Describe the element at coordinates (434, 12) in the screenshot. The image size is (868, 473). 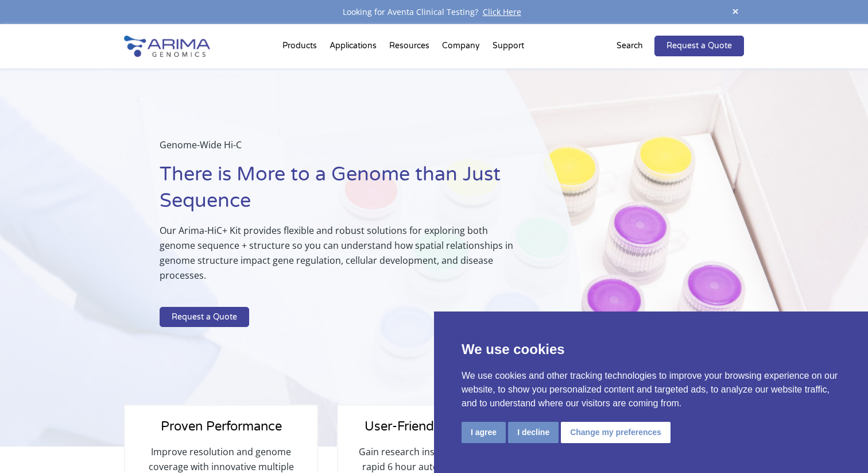
I see `div: Looking for Aventa Clinical Testing?` at that location.